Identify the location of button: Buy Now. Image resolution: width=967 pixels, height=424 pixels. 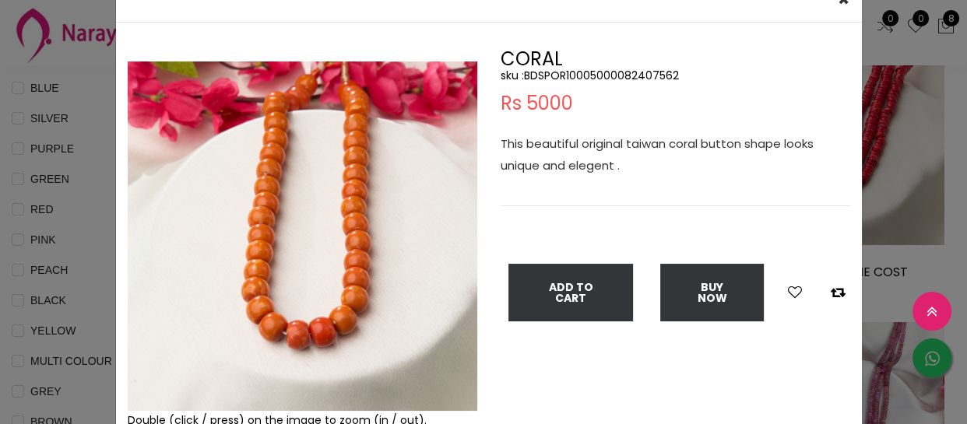
(711, 293).